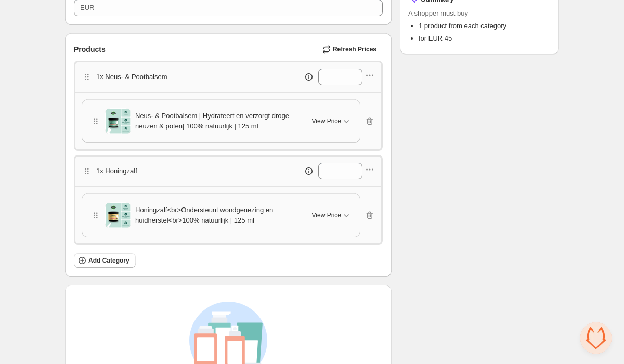 This screenshot has height=364, width=624. I want to click on span: Honingzalf<br>Ondersteunt wondgenezing en huidherstel<br>100% natuurlijk | 125 ml, so click(217, 215).